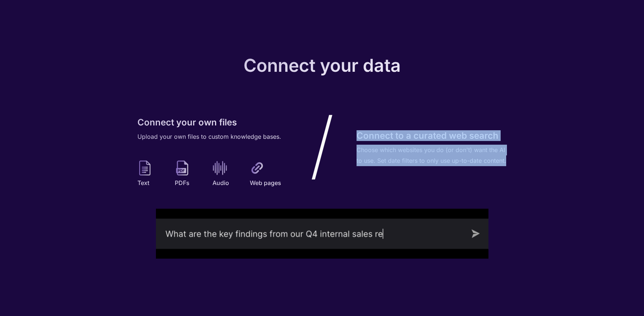 Image resolution: width=644 pixels, height=316 pixels. Describe the element at coordinates (182, 168) in the screenshot. I see `img: wVYZyA2+aQZywAAAABJRU5ErkJggg==` at that location.